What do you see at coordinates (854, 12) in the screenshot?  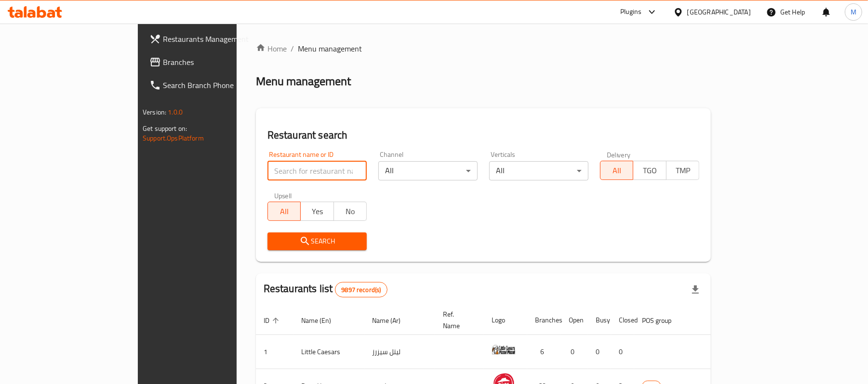 I see `span: M` at bounding box center [854, 12].